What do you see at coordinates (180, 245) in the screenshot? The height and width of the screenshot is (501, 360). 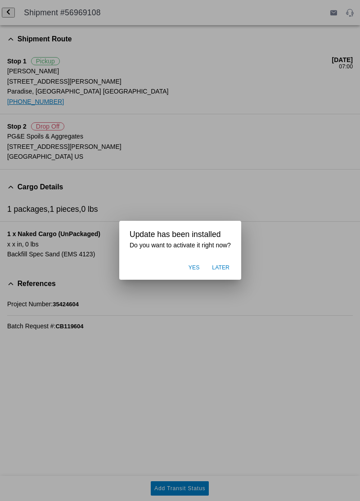 I see `h3: Do you want to activate it right now?` at bounding box center [180, 245].